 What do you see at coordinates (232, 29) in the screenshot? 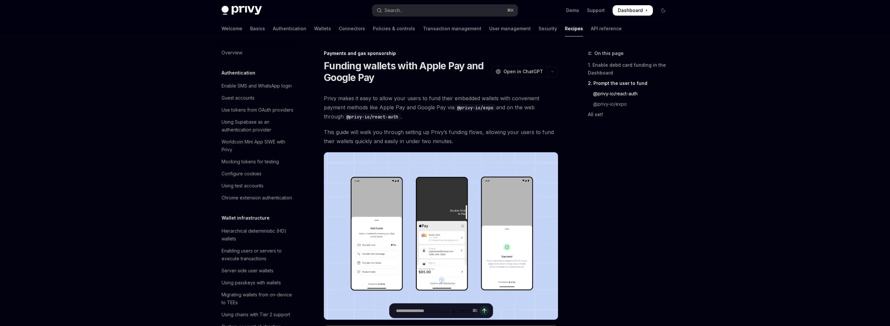
I see `a: Welcome` at bounding box center [232, 29].